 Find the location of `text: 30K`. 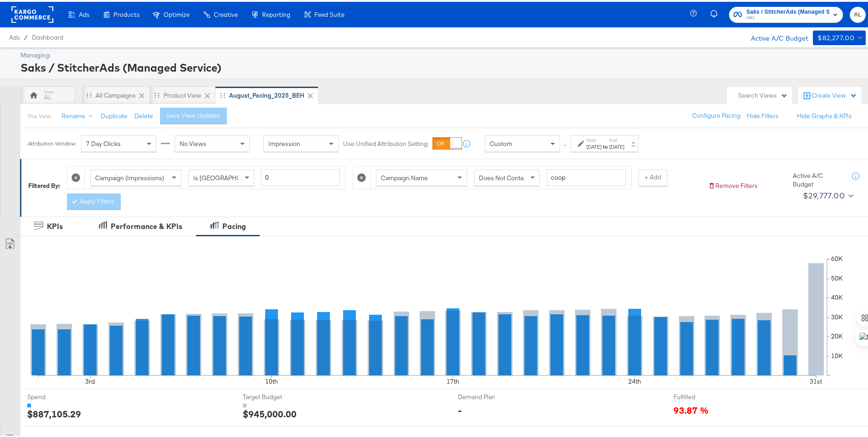

text: 30K is located at coordinates (837, 315).